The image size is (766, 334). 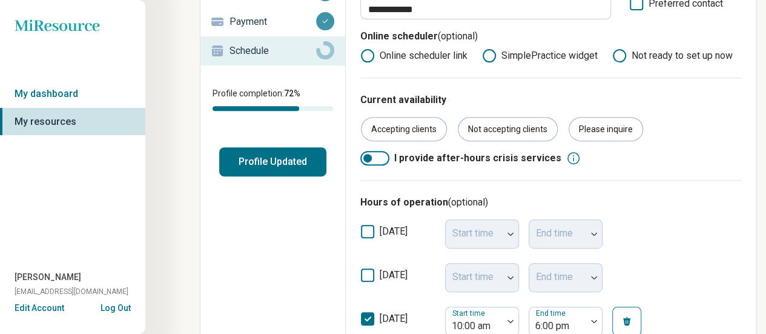 What do you see at coordinates (39, 308) in the screenshot?
I see `button: Edit Account` at bounding box center [39, 308].